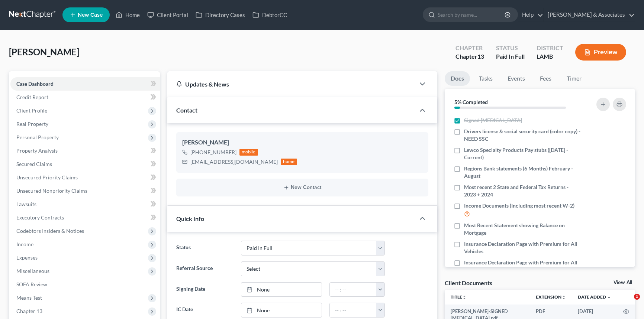 The image size is (644, 319). Describe the element at coordinates (481, 56) in the screenshot. I see `span: 13` at that location.